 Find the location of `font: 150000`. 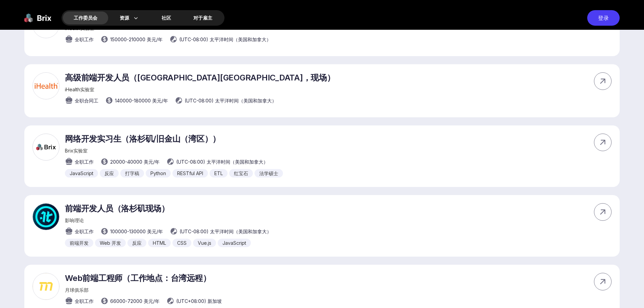

font: 150000 is located at coordinates (118, 39).